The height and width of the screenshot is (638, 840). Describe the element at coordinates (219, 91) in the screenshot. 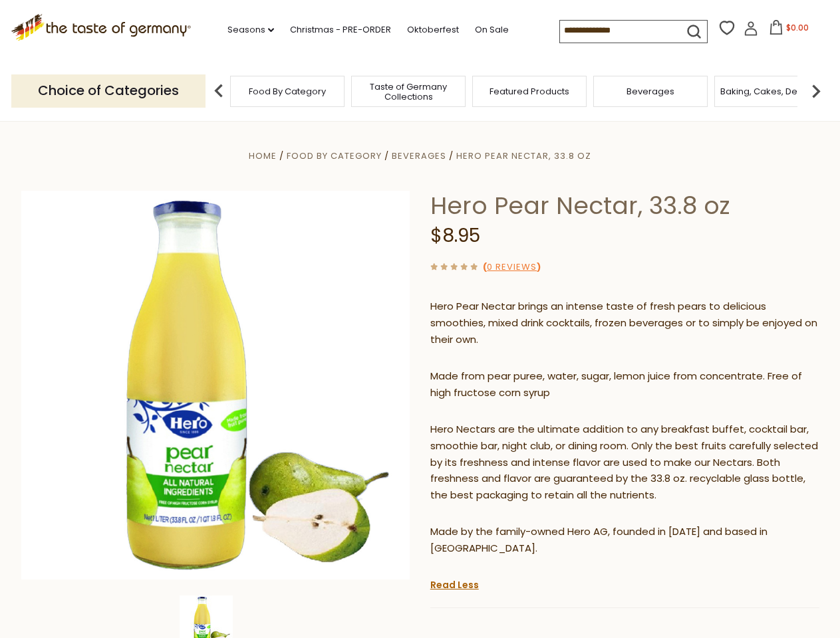

I see `img: previous arrow` at that location.